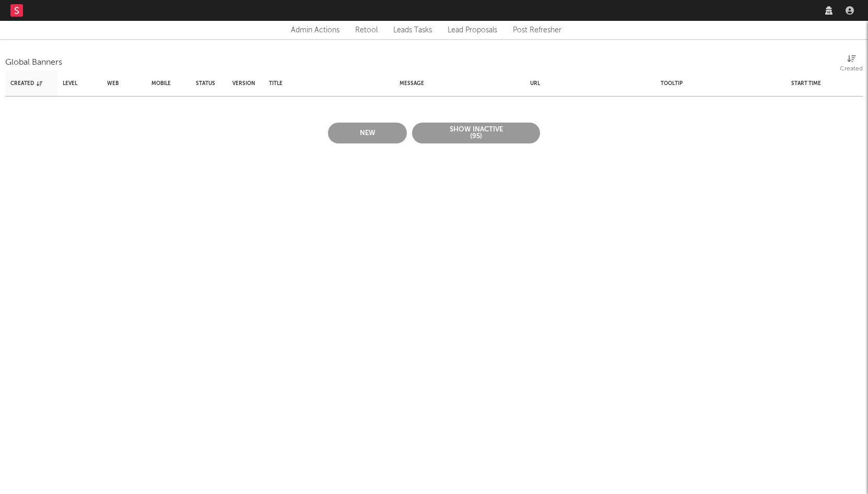  What do you see at coordinates (806, 83) in the screenshot?
I see `div: Start Time` at bounding box center [806, 83].